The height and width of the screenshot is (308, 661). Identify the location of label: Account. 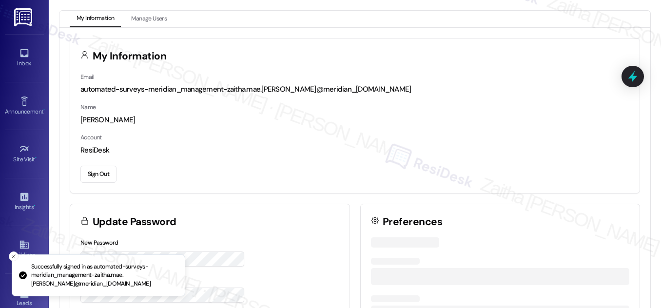
(91, 137).